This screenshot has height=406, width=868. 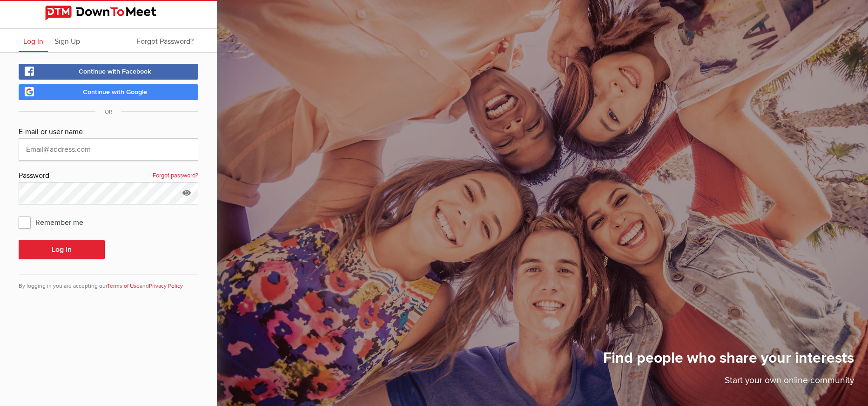 I want to click on a: Log In, so click(x=33, y=41).